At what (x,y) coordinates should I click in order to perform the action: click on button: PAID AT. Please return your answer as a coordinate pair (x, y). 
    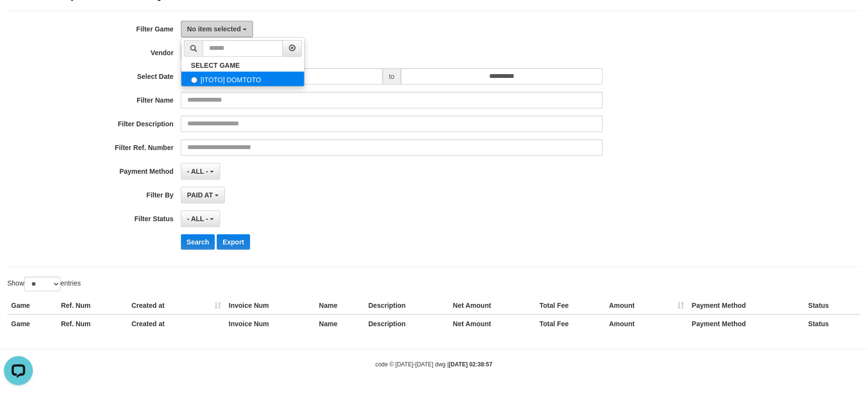
    Looking at the image, I should click on (203, 195).